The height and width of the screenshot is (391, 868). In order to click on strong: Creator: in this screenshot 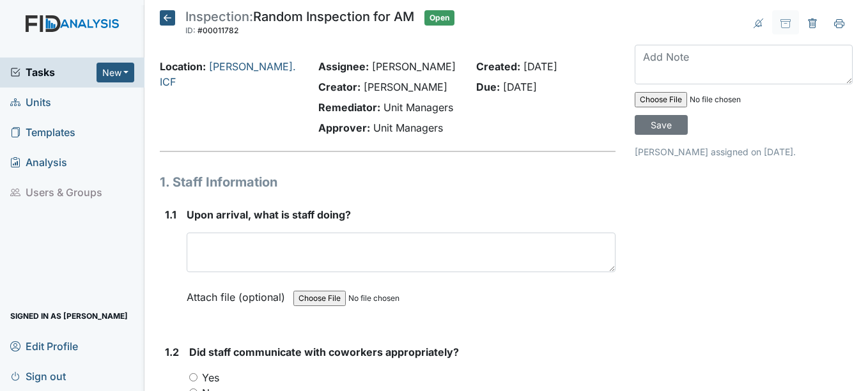, I will do `click(339, 87)`.